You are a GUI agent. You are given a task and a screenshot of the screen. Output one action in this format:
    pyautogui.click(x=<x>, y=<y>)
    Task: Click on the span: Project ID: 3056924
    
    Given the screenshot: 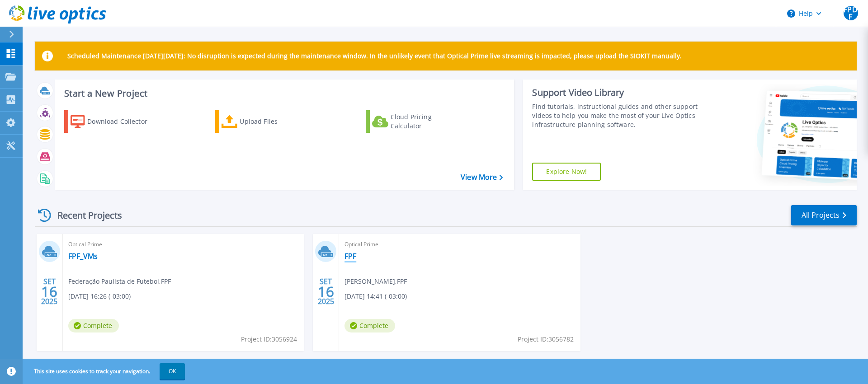 What is the action you would take?
    pyautogui.click(x=269, y=339)
    